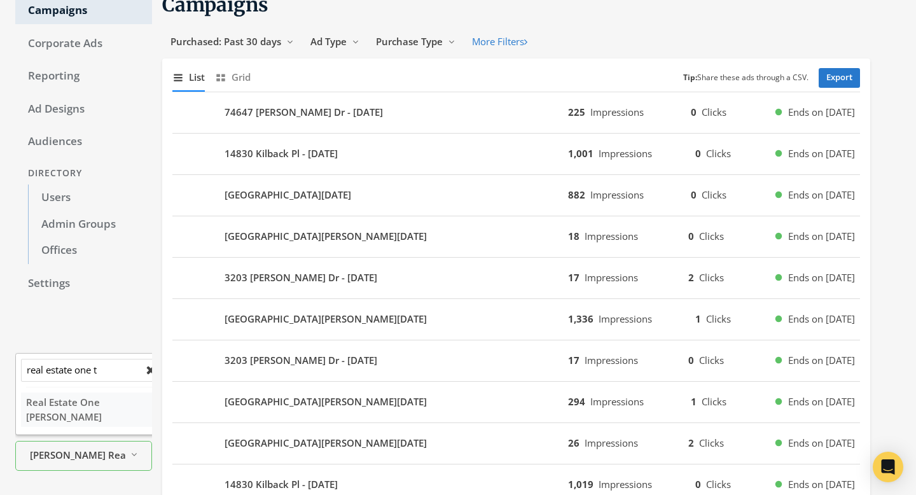  Describe the element at coordinates (690, 77) in the screenshot. I see `b: Tip:` at that location.